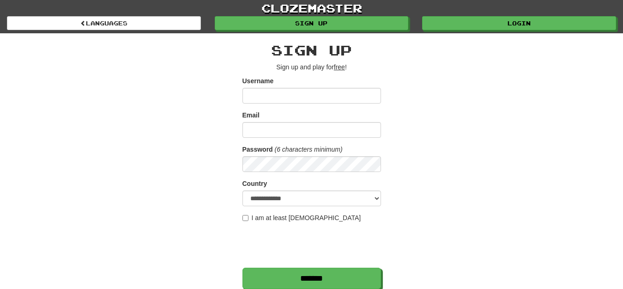 The height and width of the screenshot is (289, 623). Describe the element at coordinates (104, 23) in the screenshot. I see `a: Languages` at that location.